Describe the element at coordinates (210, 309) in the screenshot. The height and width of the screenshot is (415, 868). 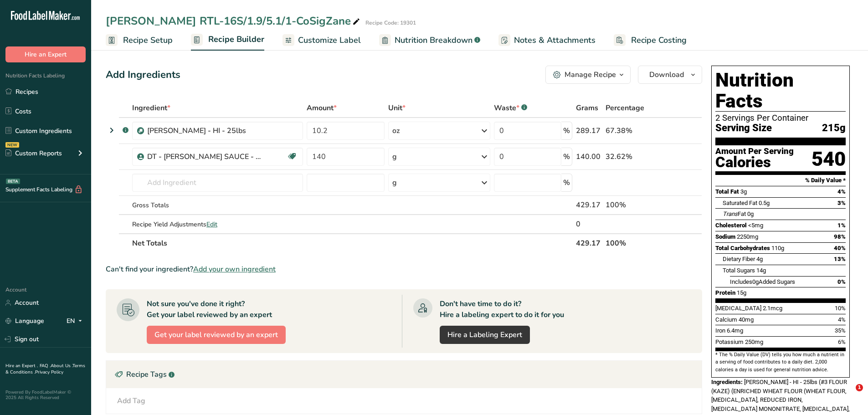
I see `div: Not sure you've done it right? Get your label reviewed by an expert` at that location.